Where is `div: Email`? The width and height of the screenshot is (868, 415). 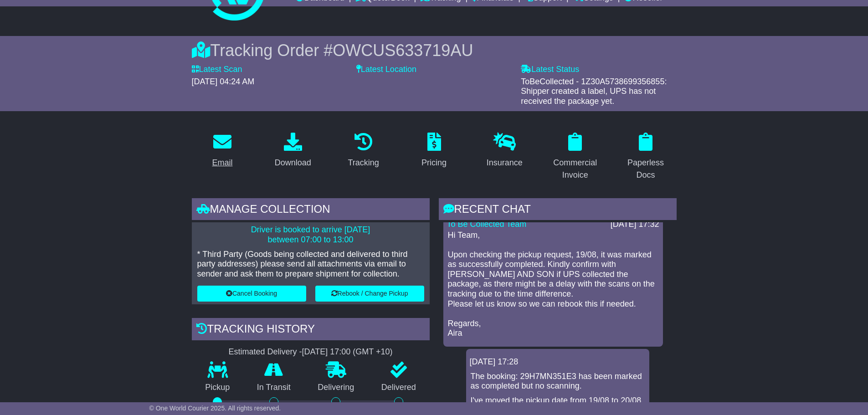
div: Email is located at coordinates (222, 163).